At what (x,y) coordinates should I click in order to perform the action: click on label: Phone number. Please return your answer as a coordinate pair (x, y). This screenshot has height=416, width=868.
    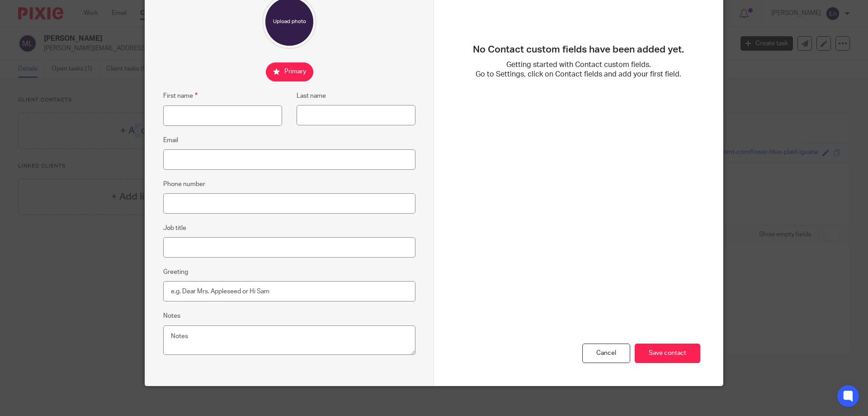
    Looking at the image, I should click on (184, 184).